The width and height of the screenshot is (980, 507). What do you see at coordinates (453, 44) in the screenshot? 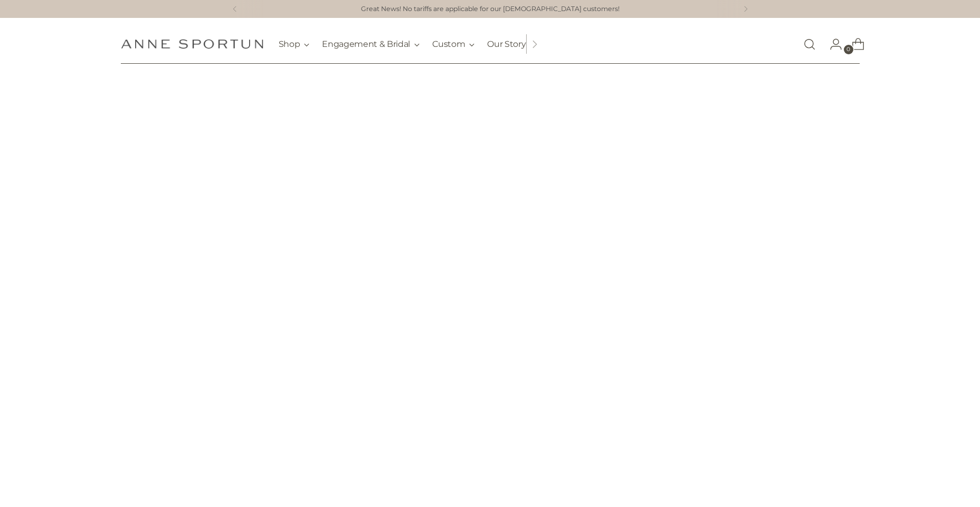
I see `button: Custom` at bounding box center [453, 44].